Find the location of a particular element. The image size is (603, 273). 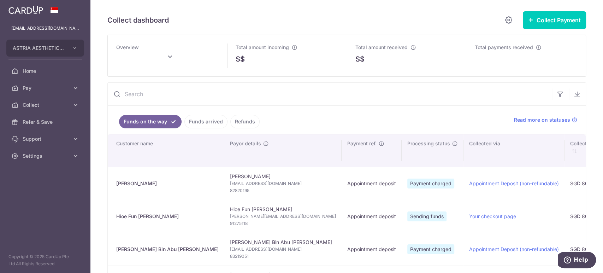

span: Home is located at coordinates (46, 71).